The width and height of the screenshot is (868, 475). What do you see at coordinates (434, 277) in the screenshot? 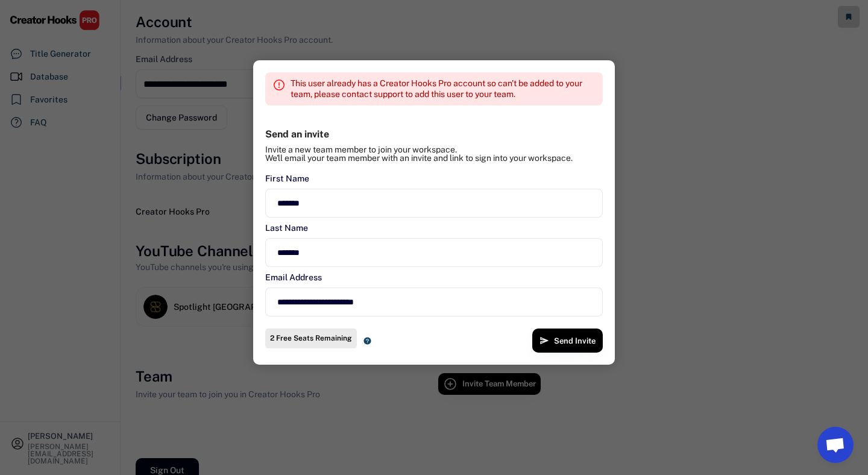
I see `div: Email Address` at bounding box center [434, 277].